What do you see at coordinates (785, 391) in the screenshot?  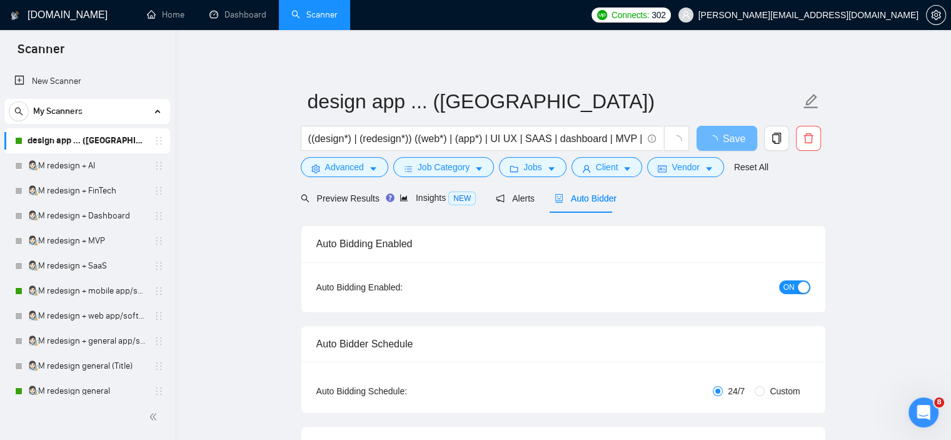 I see `span: Custom` at bounding box center [785, 391].